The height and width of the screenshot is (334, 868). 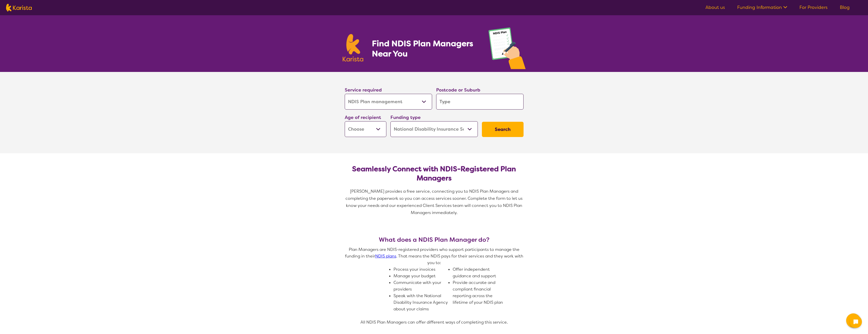 I want to click on p: All NDIS Plan Managers can offer different ways of completing this service., so click(x=434, y=323).